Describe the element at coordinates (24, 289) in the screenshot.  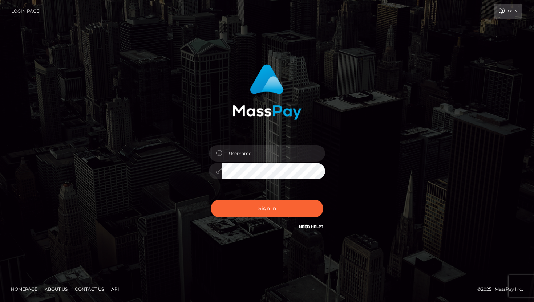
I see `a: Homepage` at that location.